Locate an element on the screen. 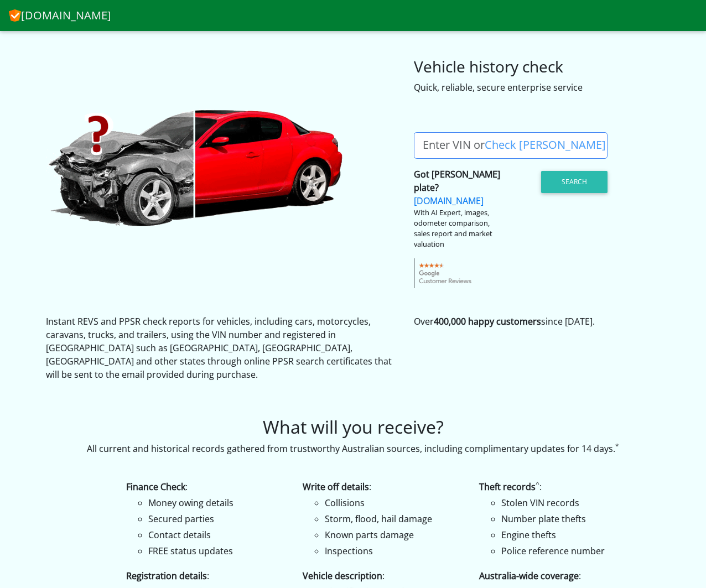 This screenshot has height=588, width=706. h2: What will you receive? is located at coordinates (353, 427).